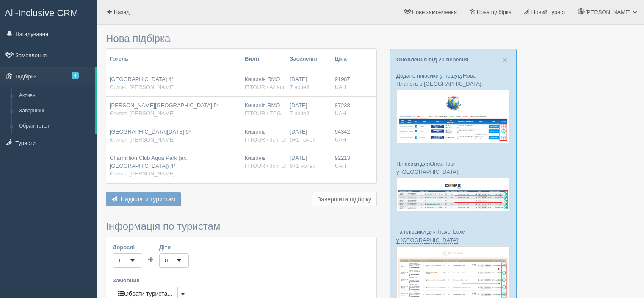 The height and width of the screenshot is (298, 644). What do you see at coordinates (435, 12) in the screenshot?
I see `span: Нове замовлення` at bounding box center [435, 12].